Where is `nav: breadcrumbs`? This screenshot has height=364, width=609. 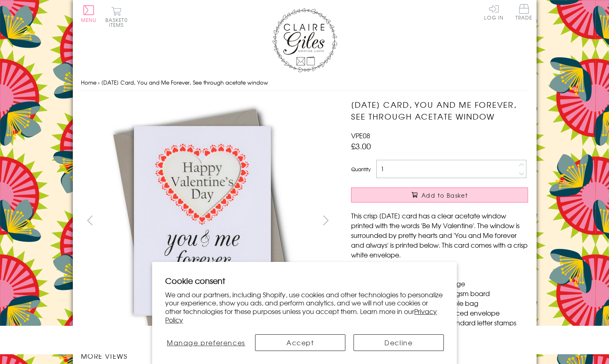
nav: breadcrumbs is located at coordinates (305, 83).